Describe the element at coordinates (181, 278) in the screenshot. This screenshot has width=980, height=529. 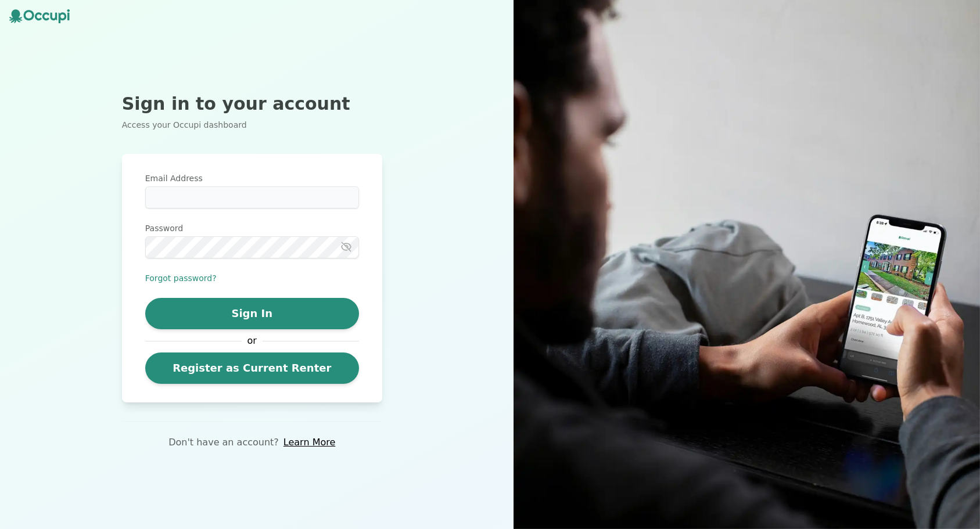
I see `button: Forgot password?` at that location.